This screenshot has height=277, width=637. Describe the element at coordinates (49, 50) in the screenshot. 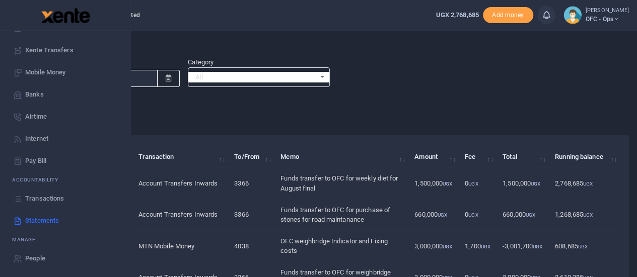

I see `span: Xente Transfers` at that location.